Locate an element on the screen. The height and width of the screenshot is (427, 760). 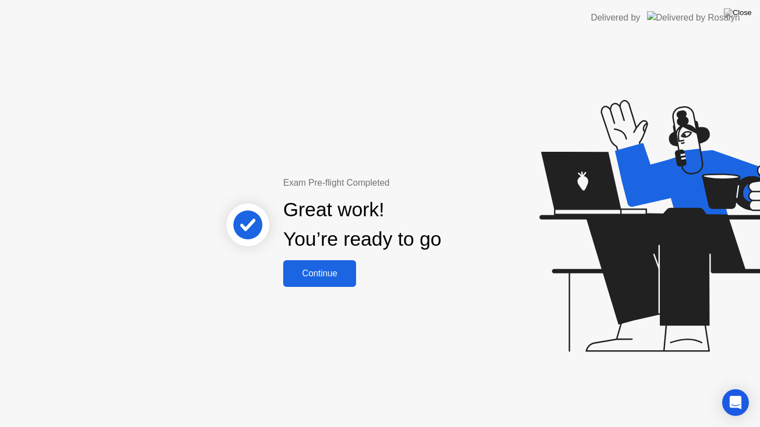
img: Delivered by Rosalyn is located at coordinates (693, 17).